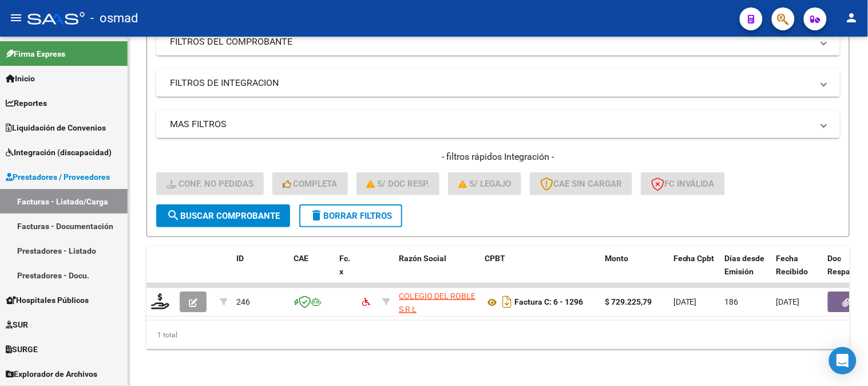 The height and width of the screenshot is (386, 868). What do you see at coordinates (260, 272) in the screenshot?
I see `datatable-header-cell: ID` at bounding box center [260, 272].